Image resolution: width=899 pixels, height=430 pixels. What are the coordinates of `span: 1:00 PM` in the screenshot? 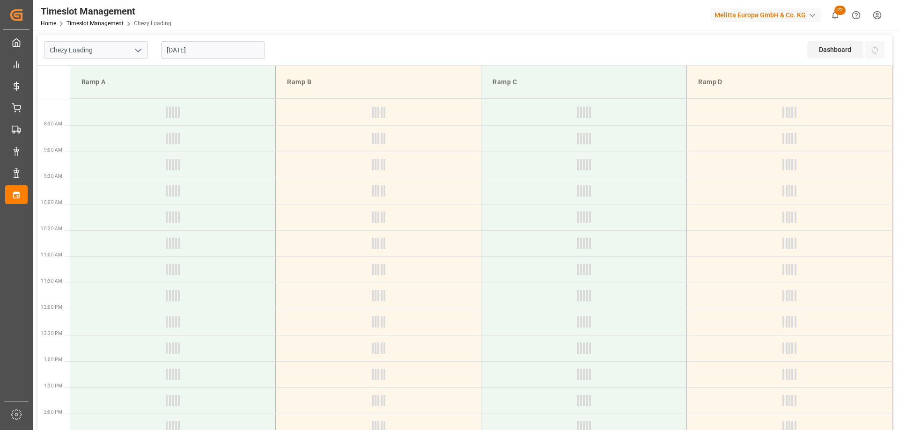 It's located at (53, 360).